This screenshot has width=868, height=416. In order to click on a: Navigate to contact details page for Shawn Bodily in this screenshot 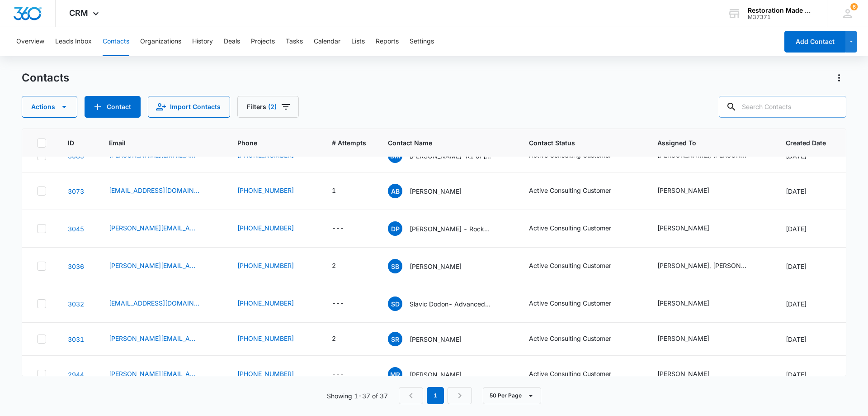, I will do `click(76, 267)`.